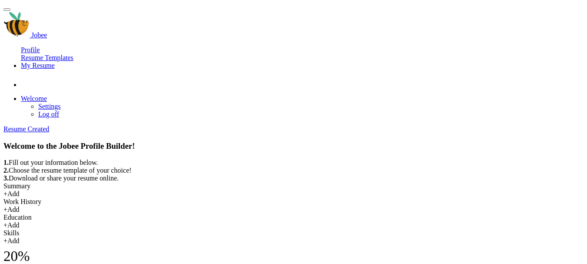 This screenshot has height=264, width=587. What do you see at coordinates (50, 106) in the screenshot?
I see `a: Settings` at bounding box center [50, 106].